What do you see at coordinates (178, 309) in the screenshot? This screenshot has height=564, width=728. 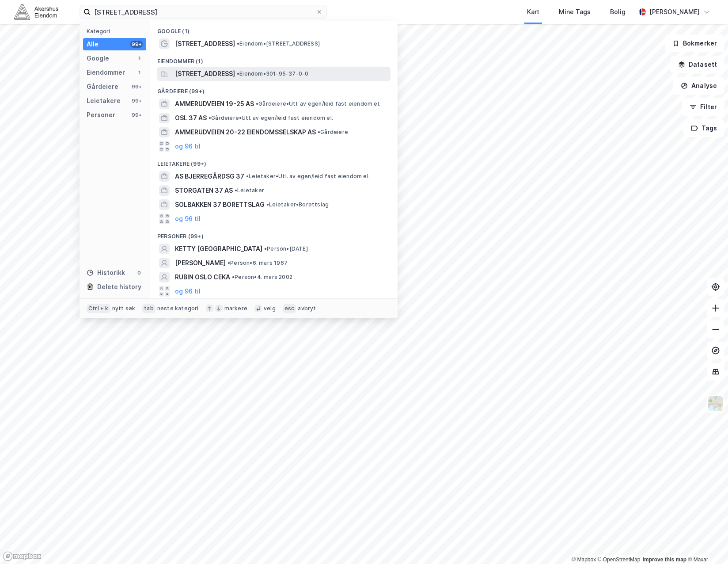 I see `div: neste kategori` at bounding box center [178, 309].